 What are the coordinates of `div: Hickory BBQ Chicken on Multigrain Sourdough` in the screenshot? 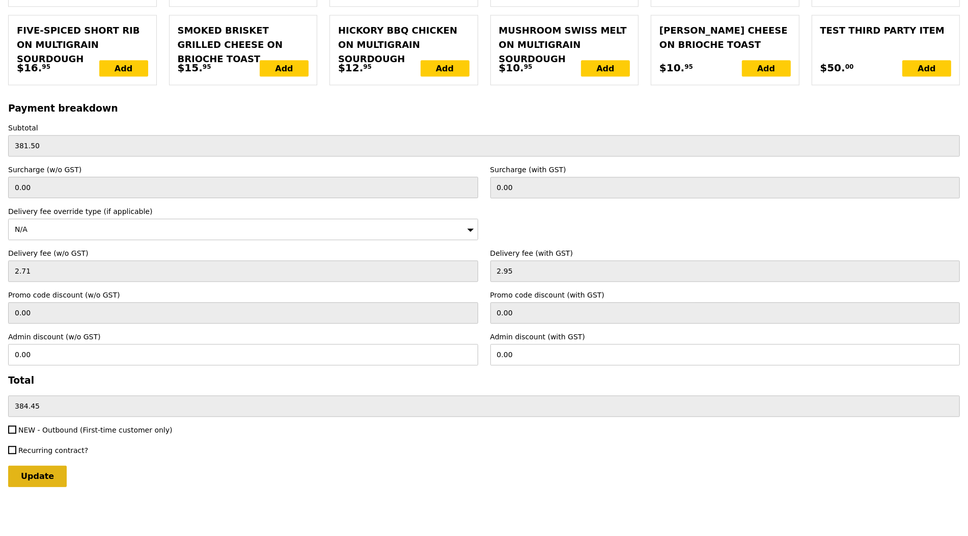 It's located at (404, 45).